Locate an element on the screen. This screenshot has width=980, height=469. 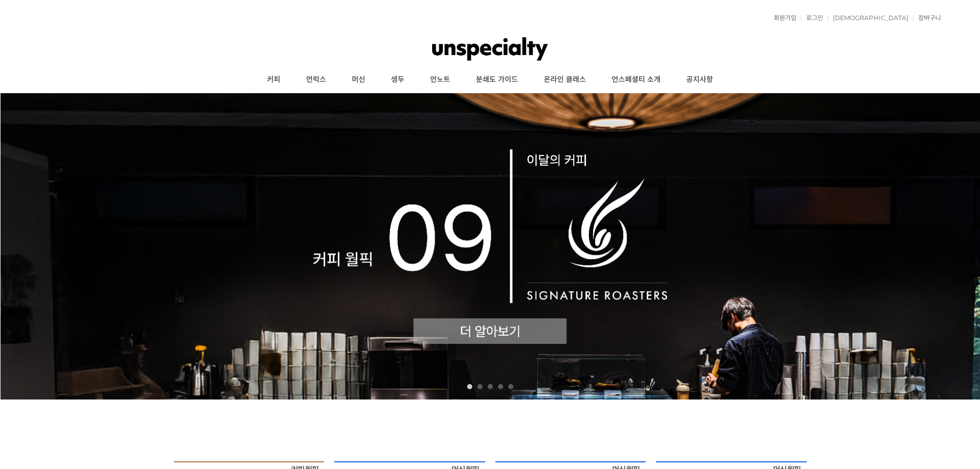
a: 4 is located at coordinates (500, 386).